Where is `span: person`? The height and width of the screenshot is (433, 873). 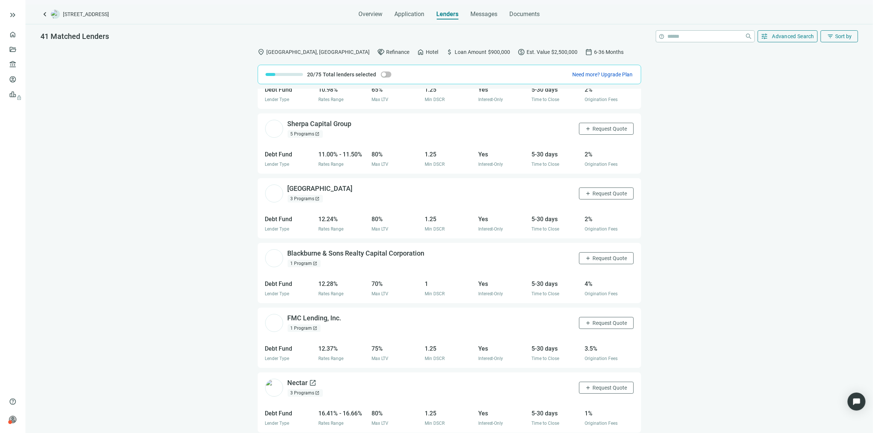 span: person is located at coordinates (13, 420).